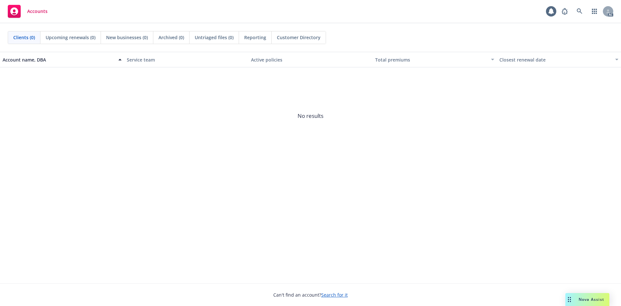 The image size is (621, 306). What do you see at coordinates (310, 60) in the screenshot?
I see `button: Active policies` at bounding box center [310, 60].